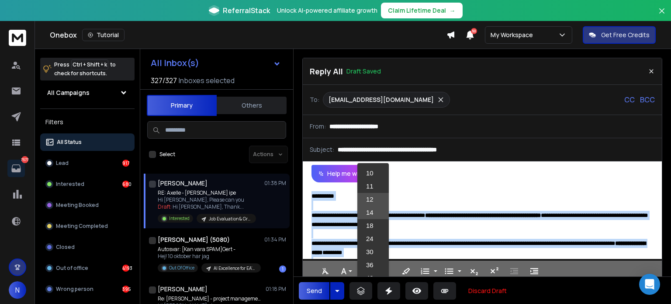 The width and height of the screenshot is (671, 304). What do you see at coordinates (629, 100) in the screenshot?
I see `p: CC` at bounding box center [629, 100].